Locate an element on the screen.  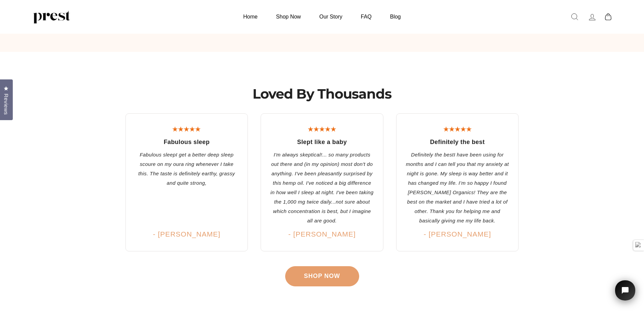
div: Slept like a baby is located at coordinates (322, 142).